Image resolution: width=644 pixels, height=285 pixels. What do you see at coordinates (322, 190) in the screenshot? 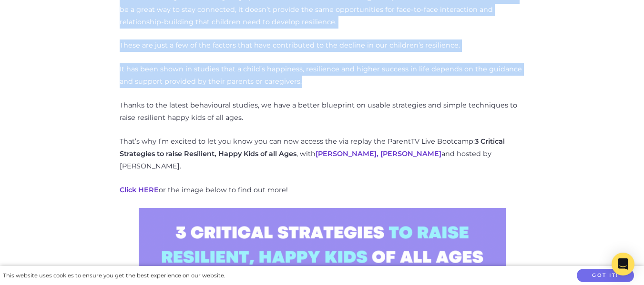
I see `p: or the image below to find out more!` at bounding box center [322, 190].